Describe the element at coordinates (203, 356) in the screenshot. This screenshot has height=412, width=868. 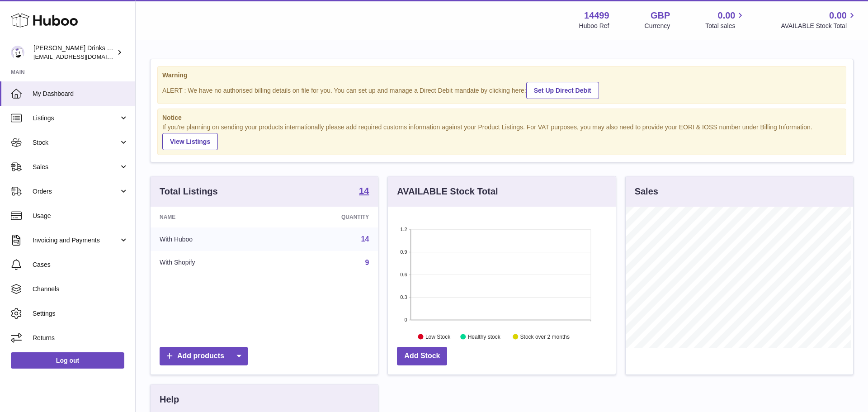
I see `a: Add products` at that location.